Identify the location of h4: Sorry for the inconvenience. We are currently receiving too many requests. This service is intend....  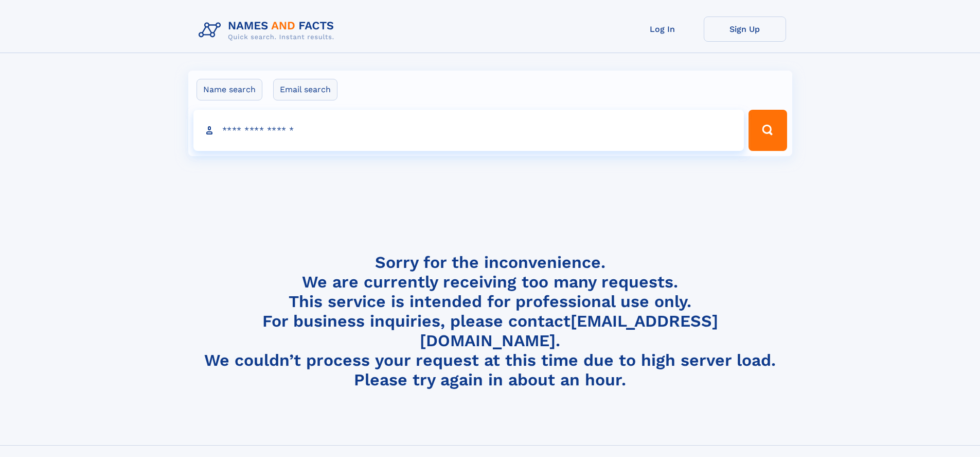
(490, 321).